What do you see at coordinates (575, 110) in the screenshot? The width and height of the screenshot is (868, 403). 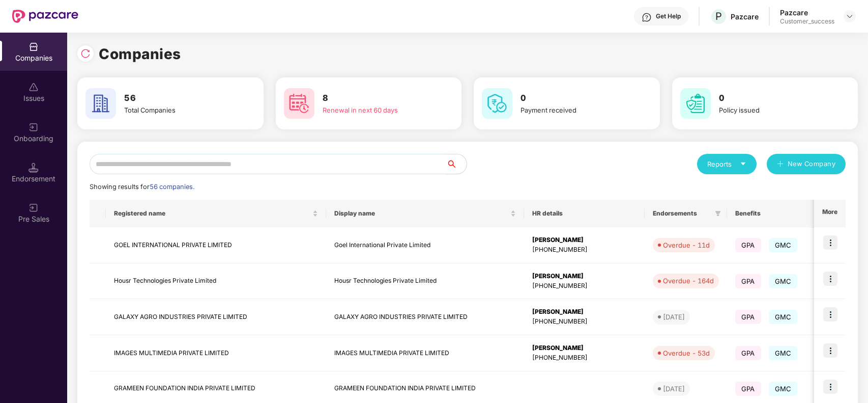 I see `div: Payment received` at bounding box center [575, 110].